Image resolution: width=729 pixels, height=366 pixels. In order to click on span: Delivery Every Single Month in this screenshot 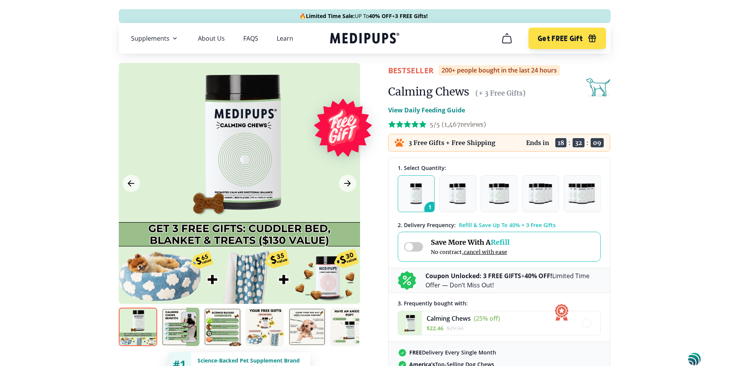, I will do `click(453, 353)`.